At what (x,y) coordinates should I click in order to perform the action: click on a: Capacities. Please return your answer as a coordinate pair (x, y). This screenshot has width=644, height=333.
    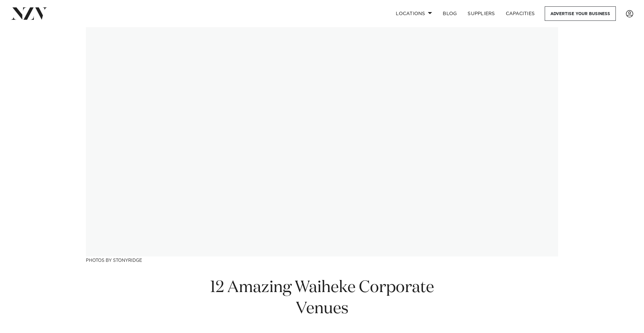
    Looking at the image, I should click on (520, 13).